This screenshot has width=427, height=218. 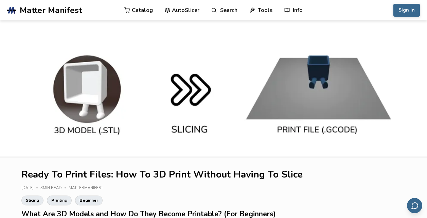 I want to click on a: Slicing, so click(x=32, y=200).